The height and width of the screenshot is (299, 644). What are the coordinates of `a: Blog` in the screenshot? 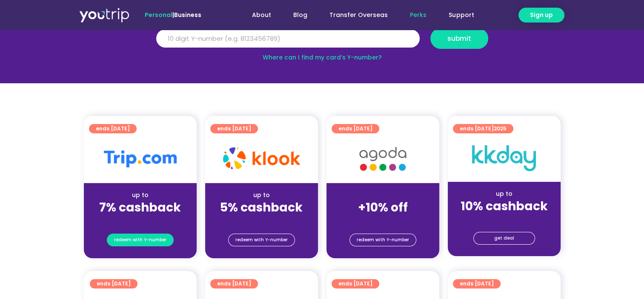 It's located at (300, 15).